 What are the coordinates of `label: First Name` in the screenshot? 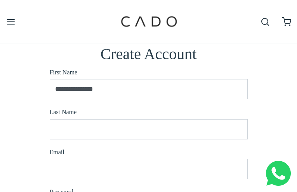 It's located at (64, 72).